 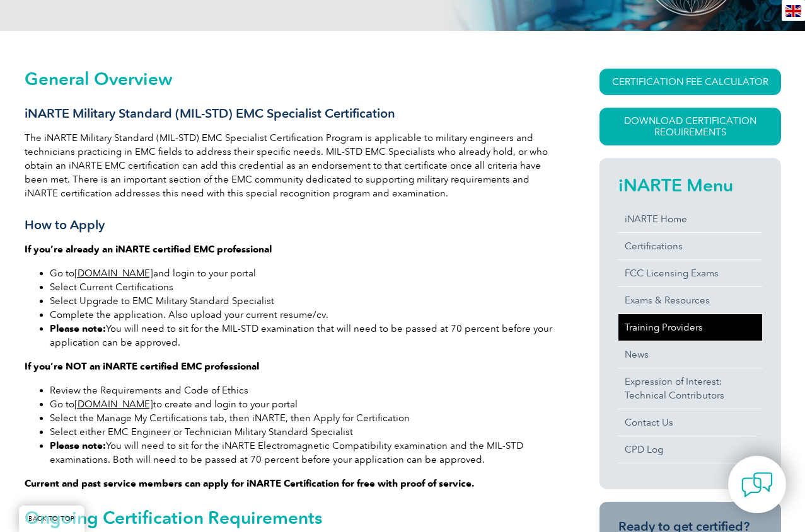 I want to click on li: Go to to create and login to your portal, so click(x=302, y=404).